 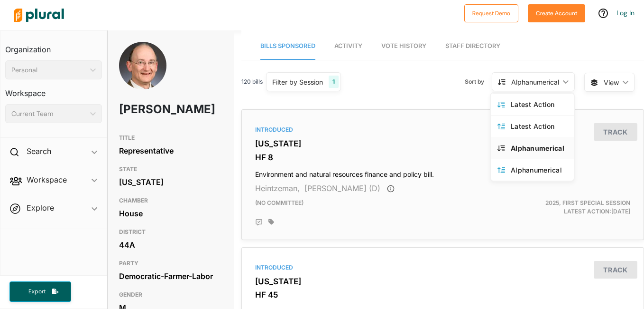 What do you see at coordinates (171, 213) in the screenshot?
I see `div: House` at bounding box center [171, 213].